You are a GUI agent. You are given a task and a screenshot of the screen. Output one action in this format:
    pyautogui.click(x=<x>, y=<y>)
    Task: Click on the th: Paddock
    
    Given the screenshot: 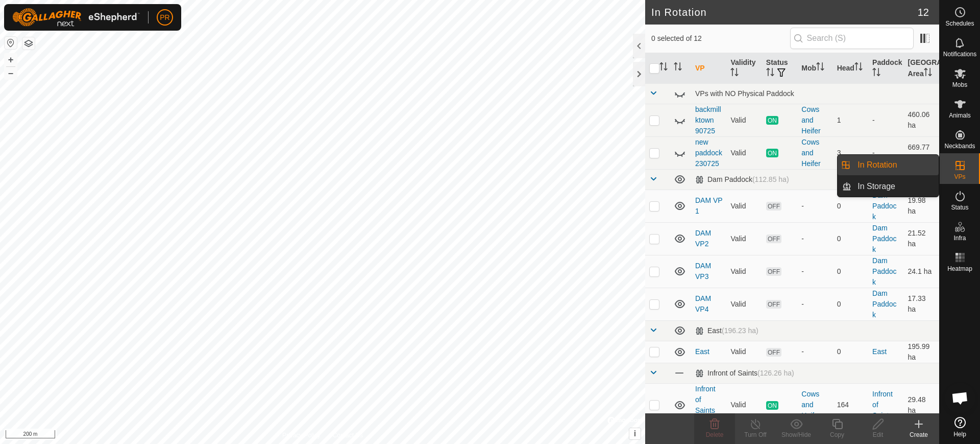 What is the action you would take?
    pyautogui.click(x=886, y=69)
    